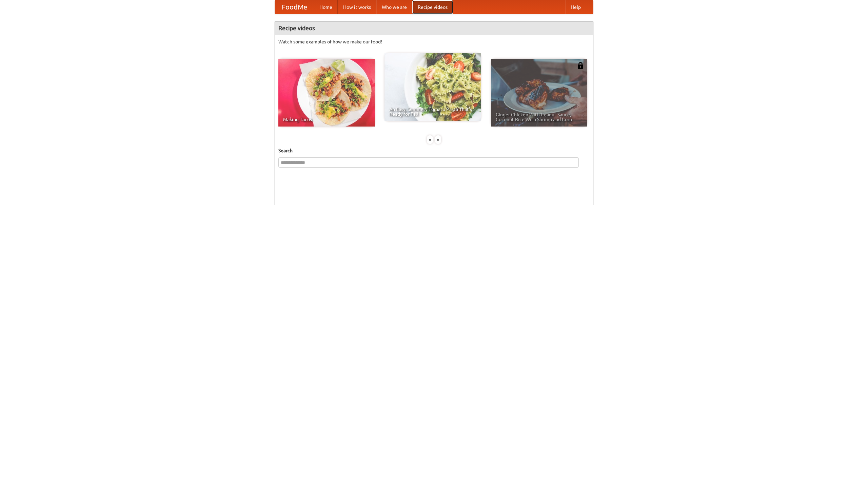 This screenshot has width=868, height=480. I want to click on p: Watch some examples of how we make our food!, so click(434, 42).